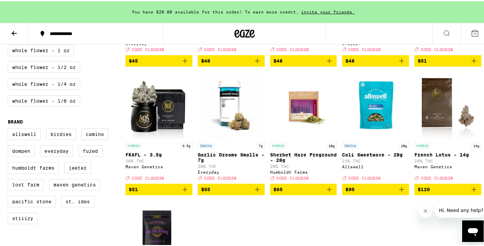 This screenshot has height=246, width=484. I want to click on label: STIIIZY, so click(23, 217).